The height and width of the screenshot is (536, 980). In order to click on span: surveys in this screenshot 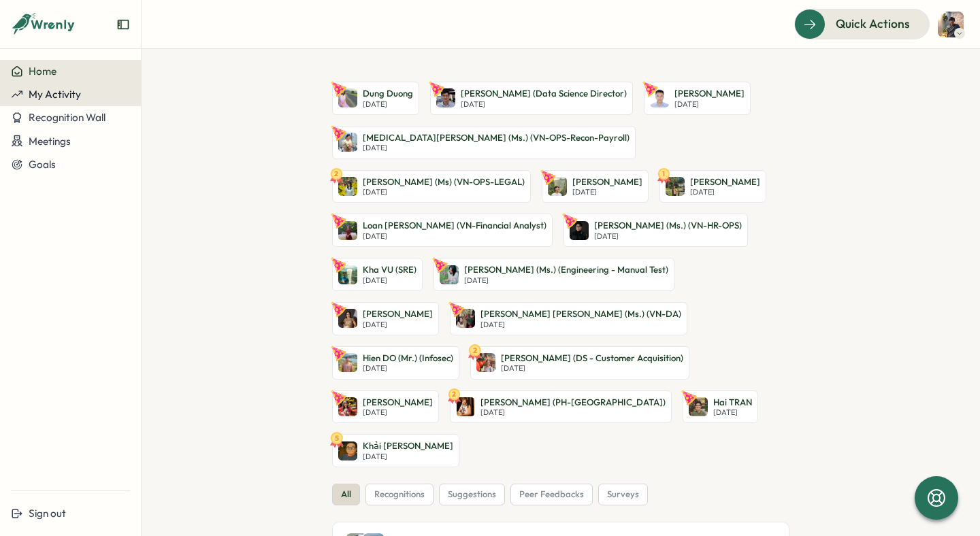, I will do `click(623, 494)`.